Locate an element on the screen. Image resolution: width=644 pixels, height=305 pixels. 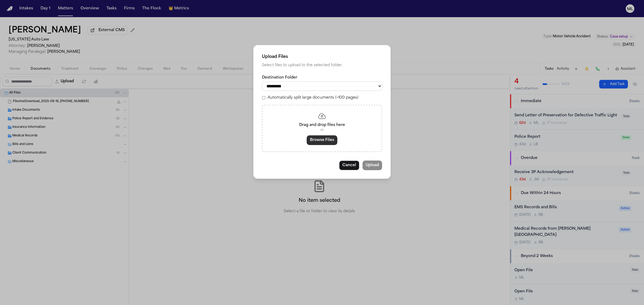
label: Destination Folder is located at coordinates (322, 78).